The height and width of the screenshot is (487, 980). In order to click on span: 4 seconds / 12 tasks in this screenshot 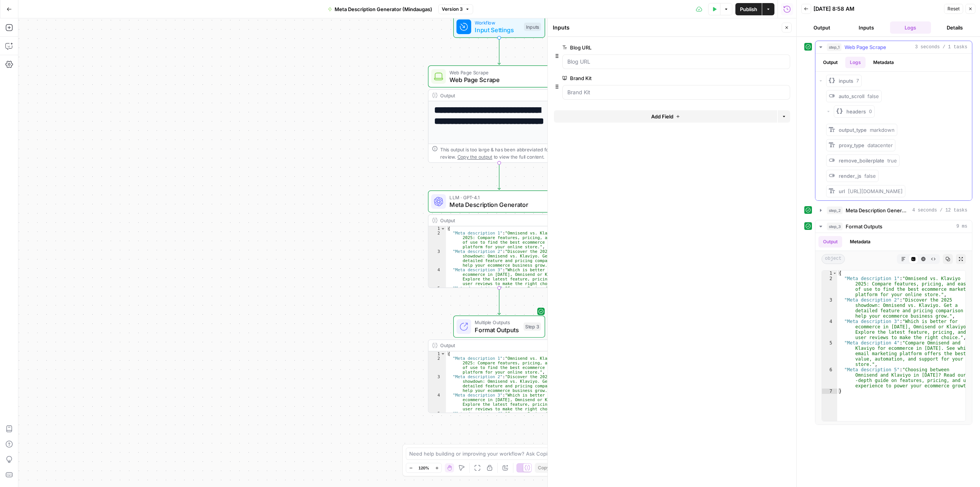, I will do `click(940, 210)`.